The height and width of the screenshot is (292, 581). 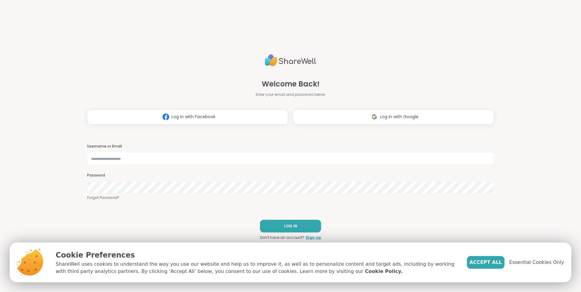 What do you see at coordinates (291, 226) in the screenshot?
I see `span: LOG IN` at bounding box center [291, 226].